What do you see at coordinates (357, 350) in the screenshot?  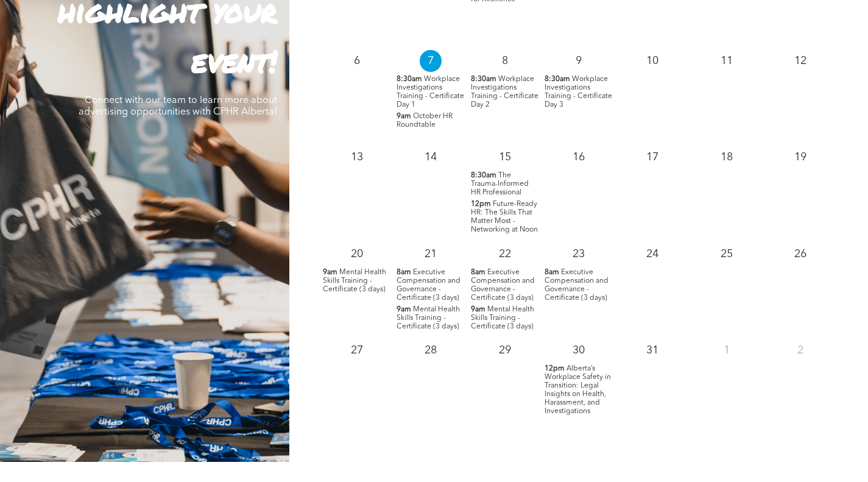 I see `p: 27` at bounding box center [357, 350].